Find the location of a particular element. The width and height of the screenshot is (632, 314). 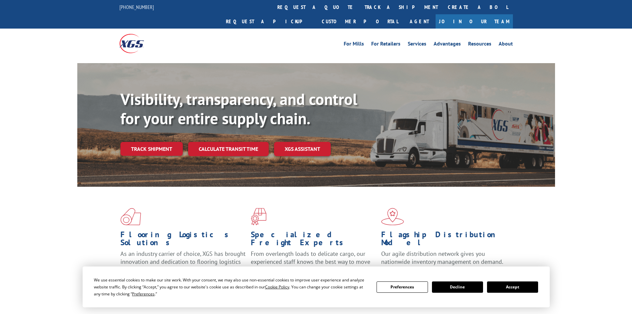

div: Cookie Consent Prompt is located at coordinates (316, 286).